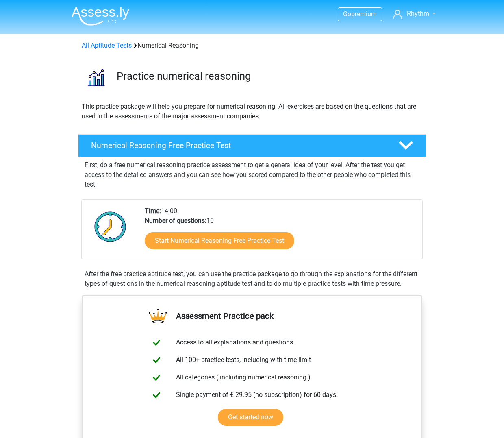 The width and height of the screenshot is (504, 438). What do you see at coordinates (252, 175) in the screenshot?
I see `p: First, do a free numerical reasoning practice assessment to get a general idea of your level. Aft...` at bounding box center [252, 175].